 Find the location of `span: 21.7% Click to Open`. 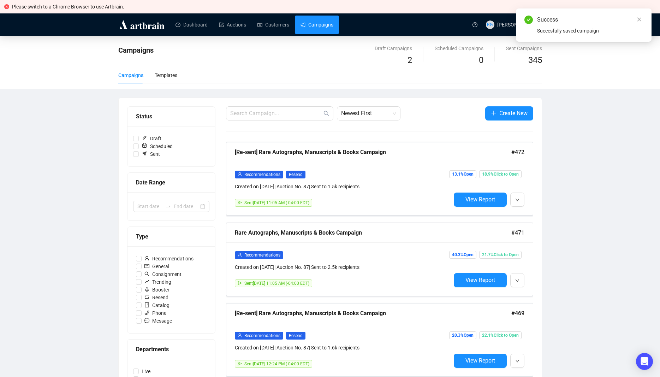

span: 21.7% Click to Open is located at coordinates (500, 255).